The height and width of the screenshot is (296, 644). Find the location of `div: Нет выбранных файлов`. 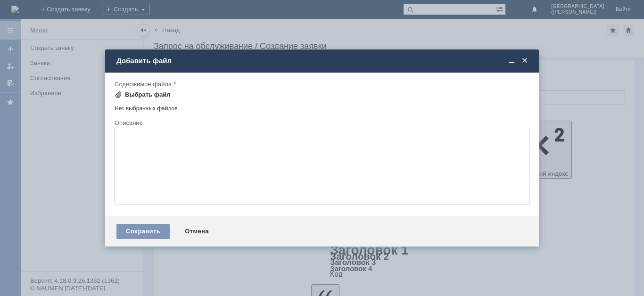

div: Нет выбранных файлов is located at coordinates (322, 107).